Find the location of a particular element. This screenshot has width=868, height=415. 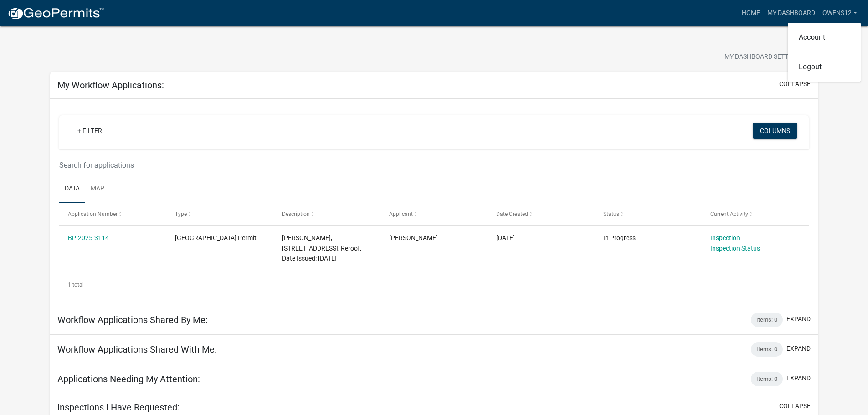

a: BP-2025-3114 is located at coordinates (88, 238).